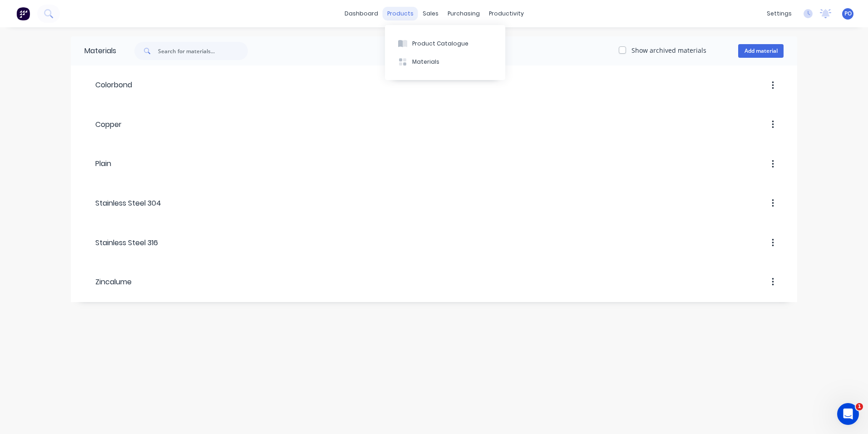 The image size is (868, 434). I want to click on div: Zincalume, so click(108, 282).